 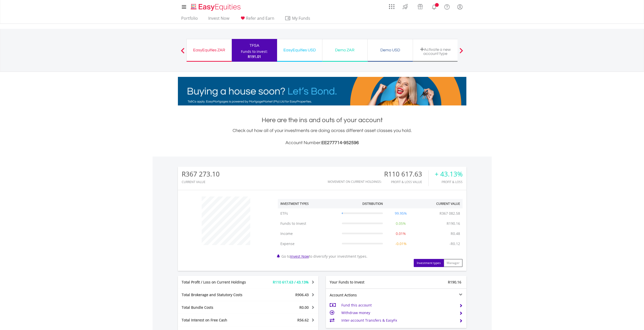 What do you see at coordinates (291, 282) in the screenshot?
I see `span: R110 617.63 / 43.13%` at bounding box center [291, 282].